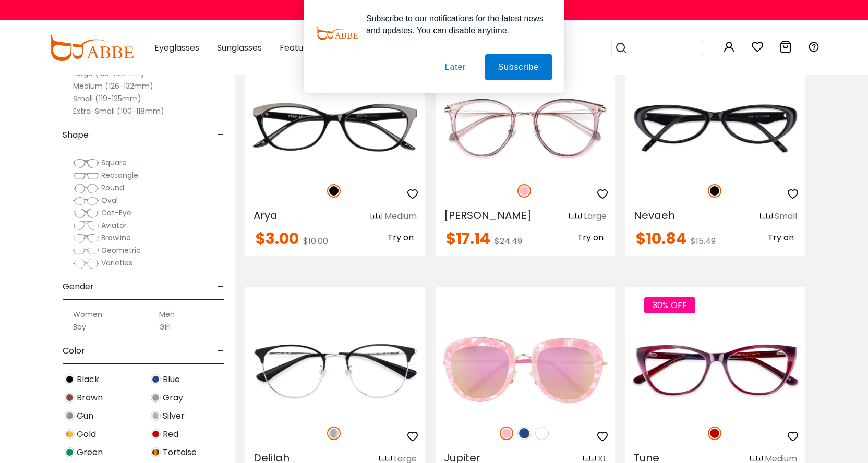  What do you see at coordinates (116, 238) in the screenshot?
I see `span: Browline` at bounding box center [116, 238].